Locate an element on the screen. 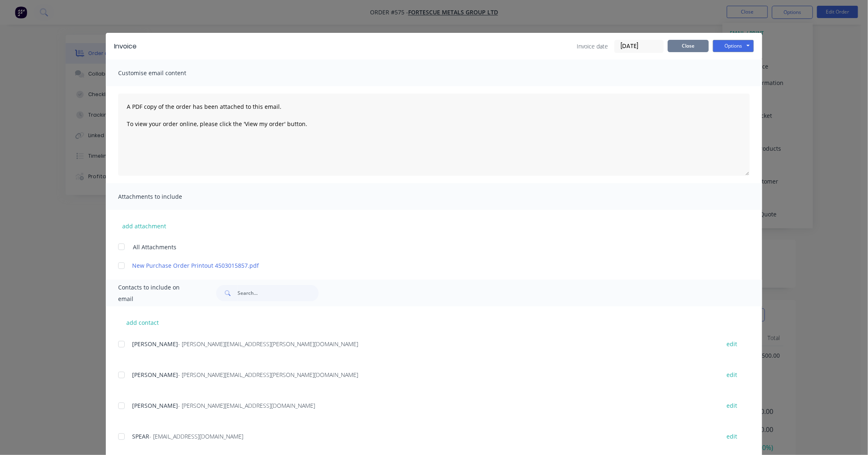 This screenshot has width=868, height=455. span: Customise email content is located at coordinates (163, 73).